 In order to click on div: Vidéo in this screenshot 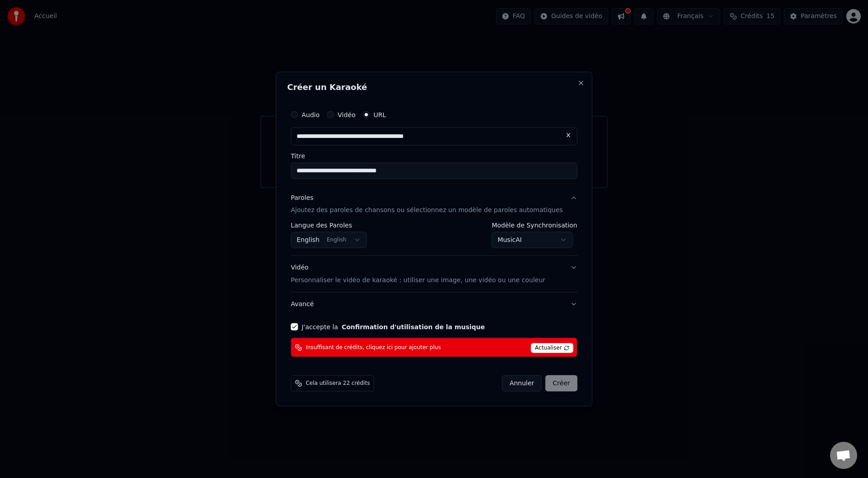, I will do `click(418, 274)`.